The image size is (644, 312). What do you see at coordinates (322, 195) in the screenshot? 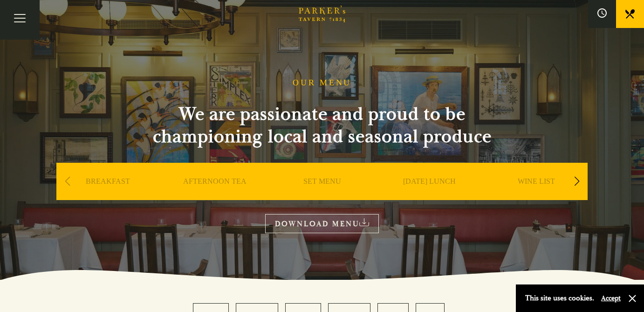
I see `a: SET MENU` at bounding box center [322, 195].